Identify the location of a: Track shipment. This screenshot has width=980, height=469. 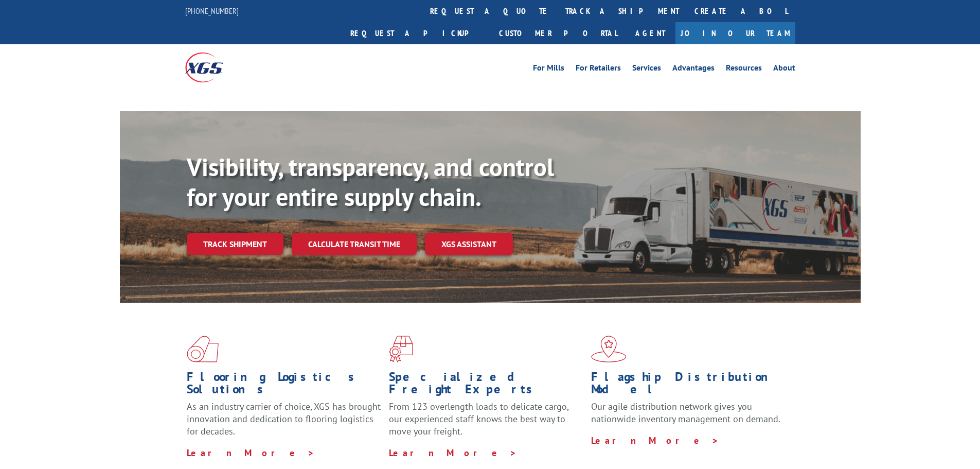
(235, 244).